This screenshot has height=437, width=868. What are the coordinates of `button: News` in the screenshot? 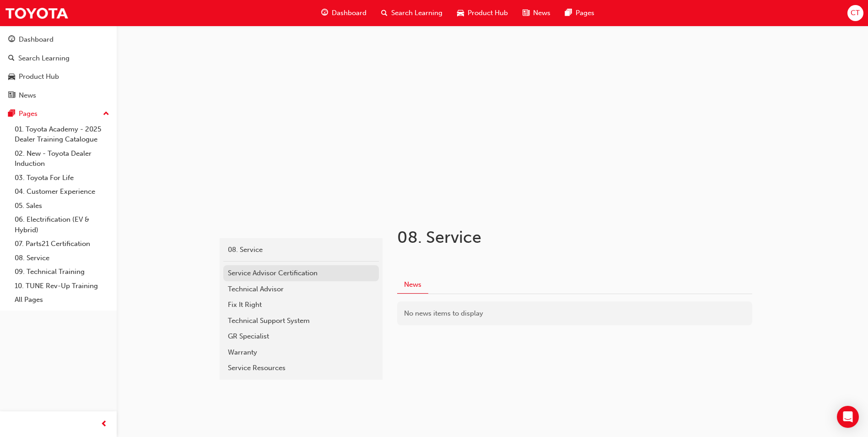 It's located at (413, 284).